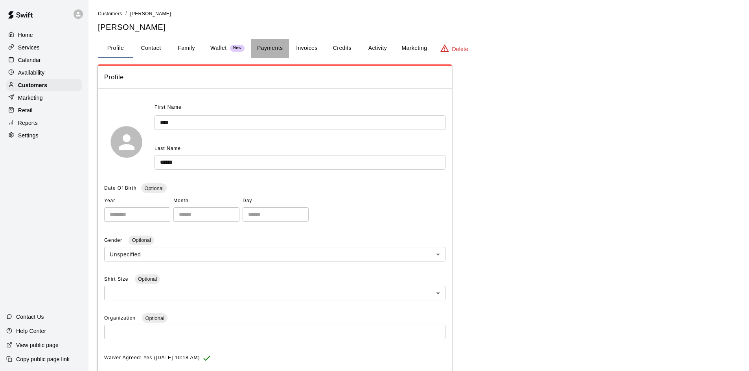 Image resolution: width=749 pixels, height=371 pixels. What do you see at coordinates (44, 123) in the screenshot?
I see `div: Reports` at bounding box center [44, 123].